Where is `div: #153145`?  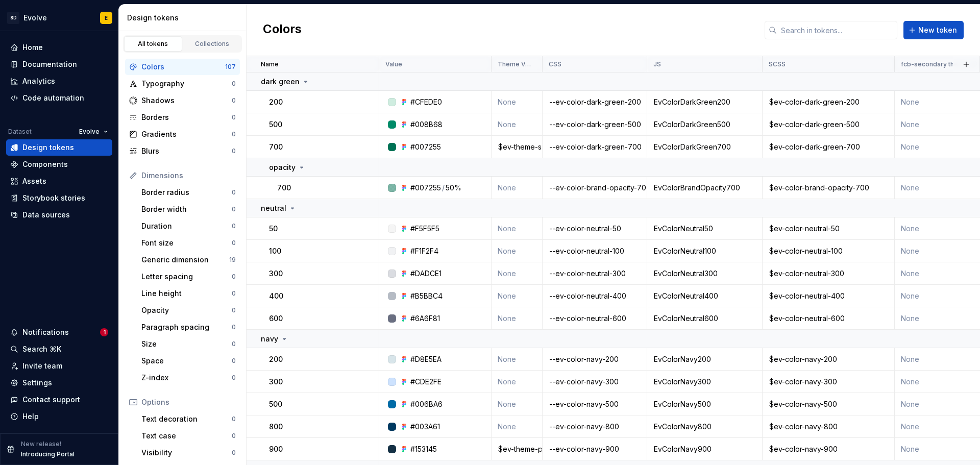 div: #153145 is located at coordinates (423, 449).